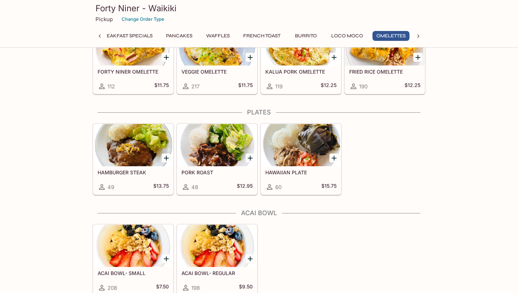 This screenshot has width=518, height=293. Describe the element at coordinates (418, 57) in the screenshot. I see `button: Add FRIED RICE OMELETTE` at that location.